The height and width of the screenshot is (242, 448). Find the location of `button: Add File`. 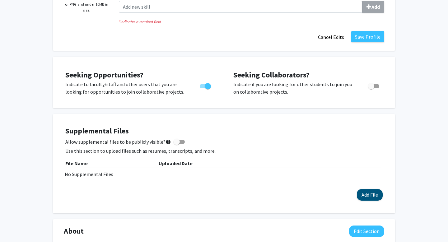

button: Add File is located at coordinates (370, 195).